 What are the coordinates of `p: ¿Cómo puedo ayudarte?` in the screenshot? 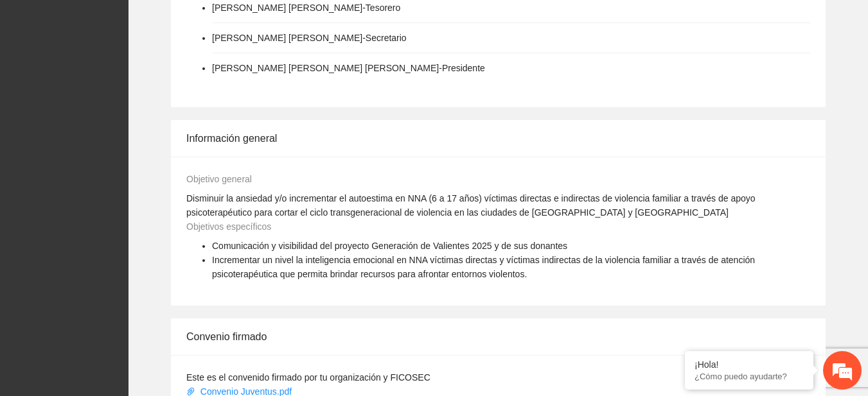 It's located at (749, 376).